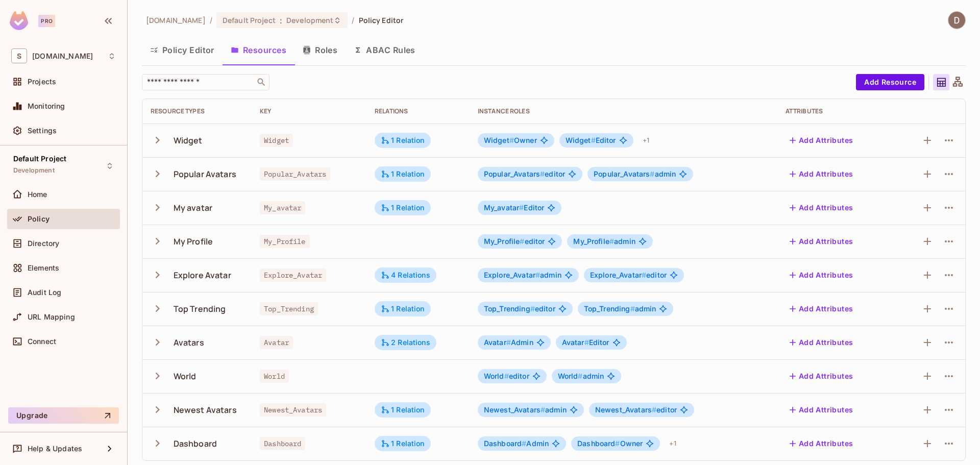  What do you see at coordinates (382, 20) in the screenshot?
I see `span: Policy Editor` at bounding box center [382, 20].